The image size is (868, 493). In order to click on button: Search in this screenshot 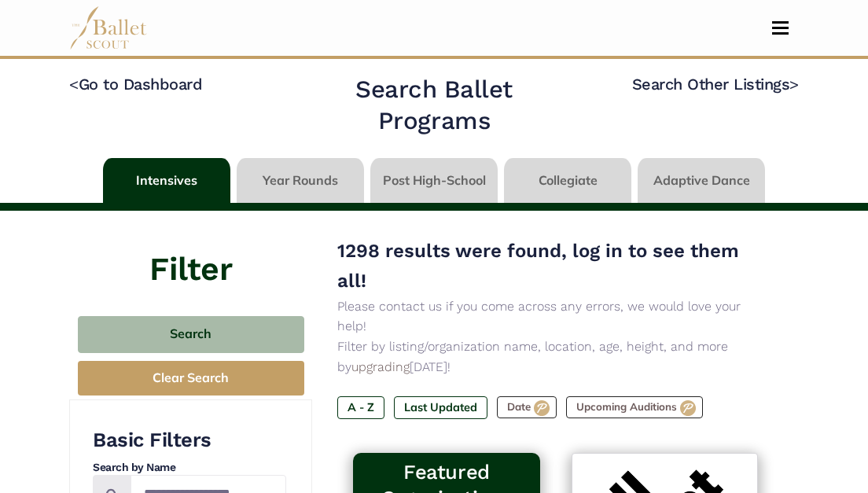, I will do `click(191, 334)`.